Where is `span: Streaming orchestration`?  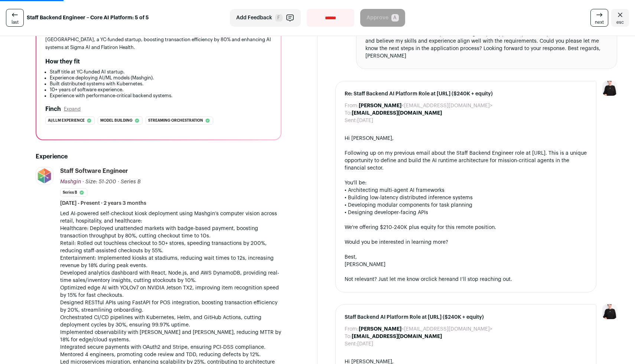 span: Streaming orchestration is located at coordinates (176, 120).